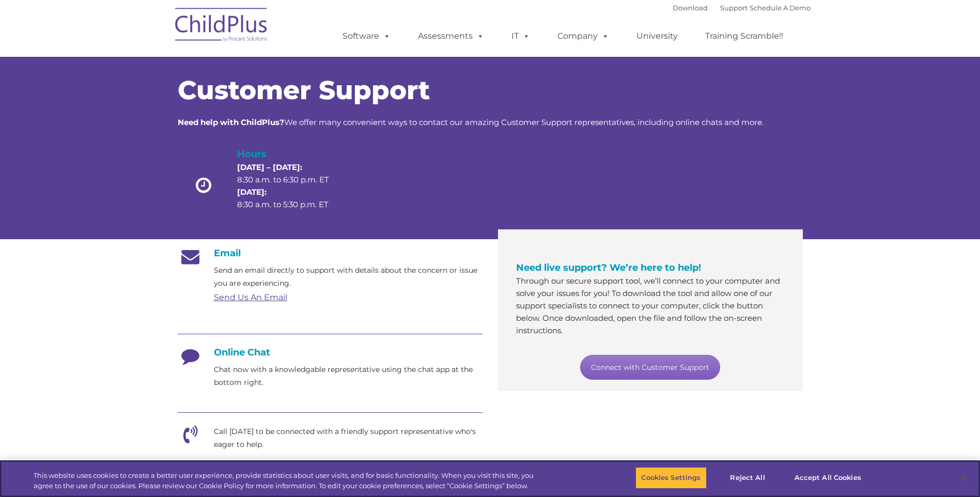 The width and height of the screenshot is (980, 497). Describe the element at coordinates (651, 306) in the screenshot. I see `p: Through our secure support tool, we’ll connect to your computer and solve your issues for you! To...` at that location.